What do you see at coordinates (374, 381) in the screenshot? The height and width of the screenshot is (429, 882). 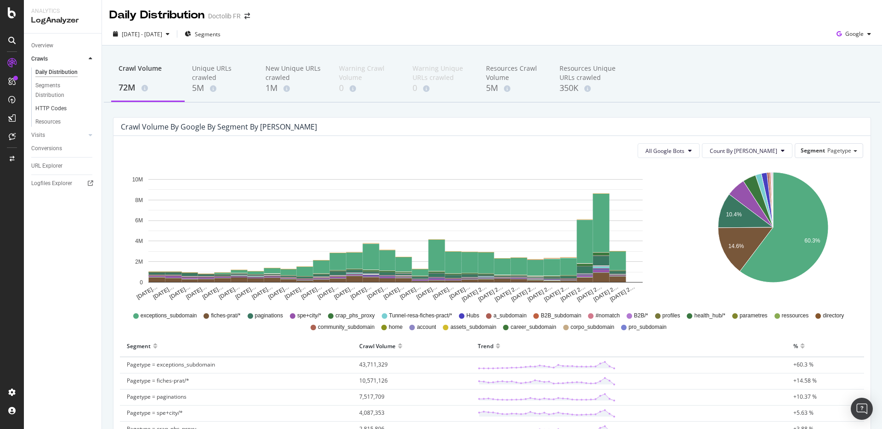 I see `span: 10,571,126` at bounding box center [374, 381].